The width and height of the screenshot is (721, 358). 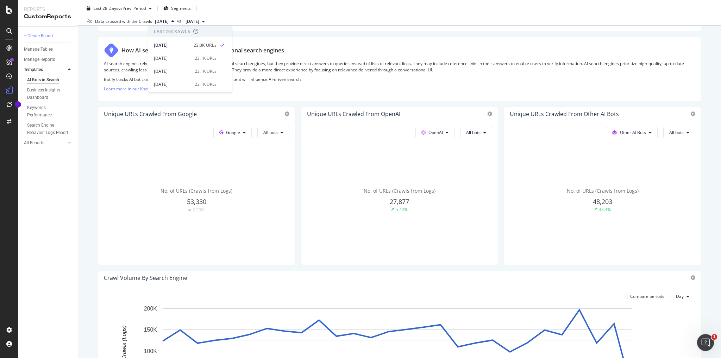 I want to click on button: Segments, so click(x=177, y=8).